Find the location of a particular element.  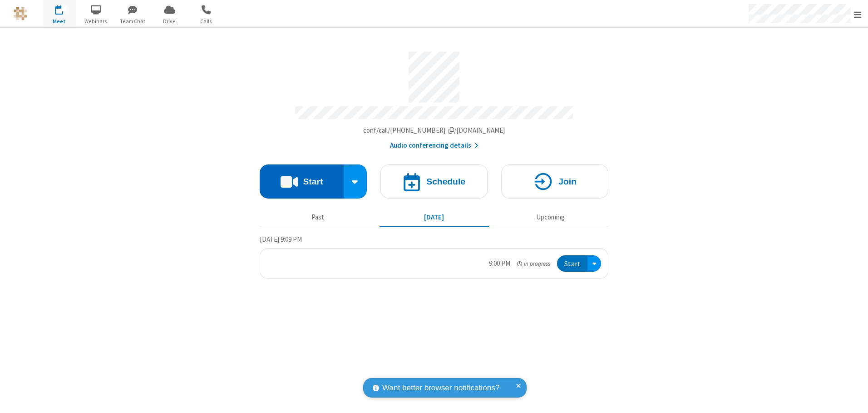

div: 9:00 PM is located at coordinates (499, 263).